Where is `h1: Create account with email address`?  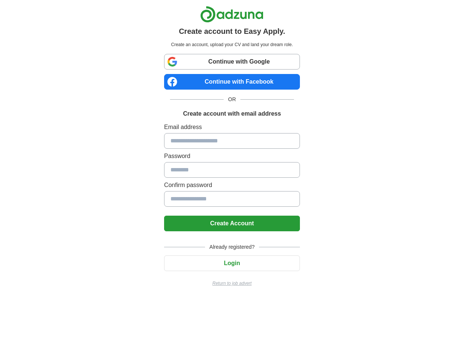
h1: Create account with email address is located at coordinates (232, 114).